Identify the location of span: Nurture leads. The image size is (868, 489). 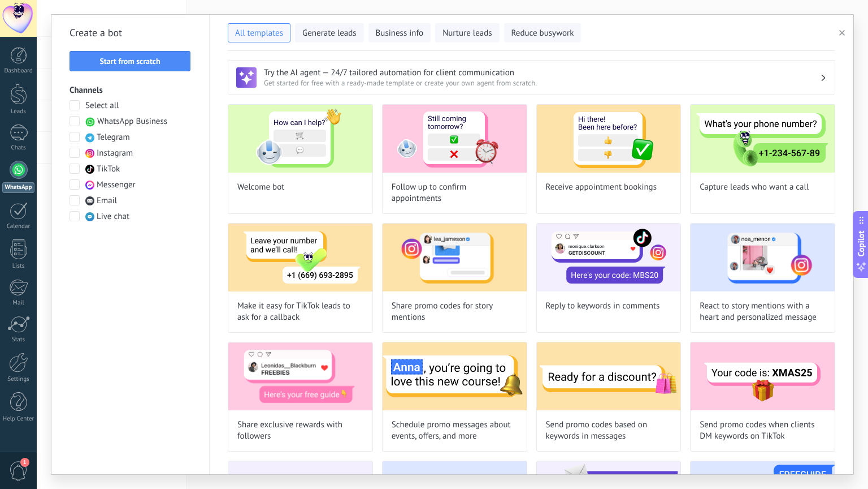
(467, 34).